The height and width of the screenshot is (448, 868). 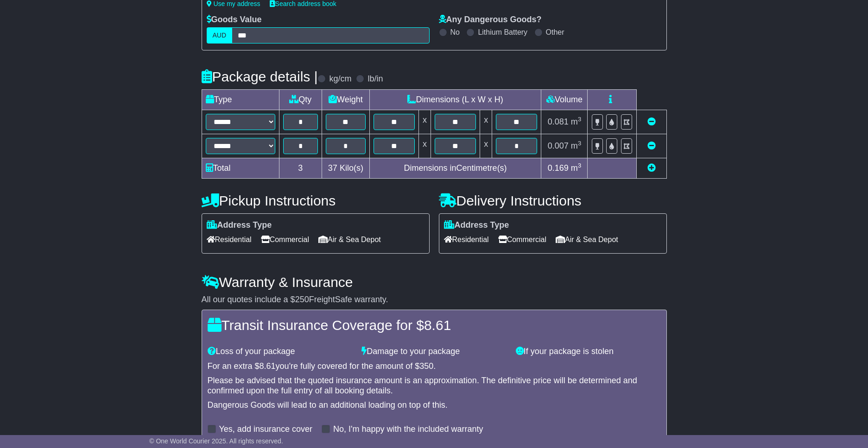 What do you see at coordinates (333, 168) in the screenshot?
I see `span: 37` at bounding box center [333, 168].